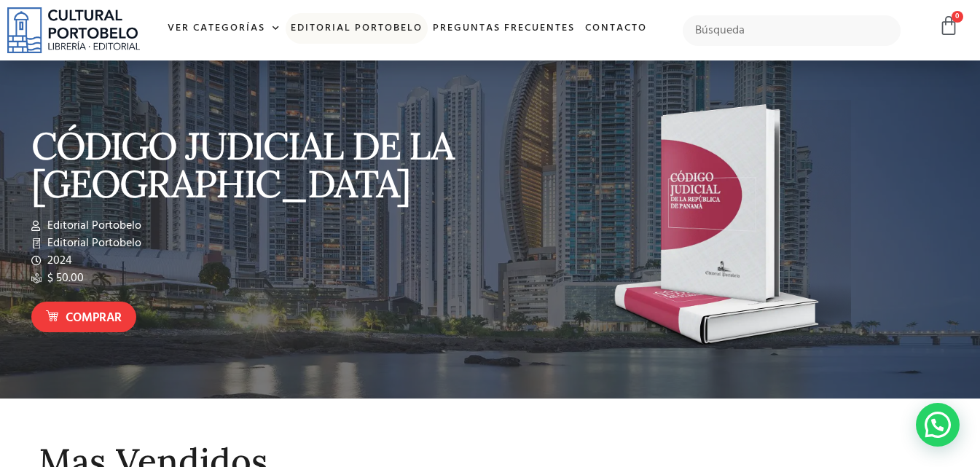 The image size is (980, 467). Describe the element at coordinates (504, 28) in the screenshot. I see `a: Preguntas frecuentes` at that location.